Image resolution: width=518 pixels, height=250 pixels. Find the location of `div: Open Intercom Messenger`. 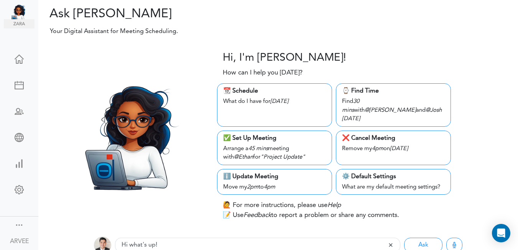

div: Open Intercom Messenger is located at coordinates (501, 233).